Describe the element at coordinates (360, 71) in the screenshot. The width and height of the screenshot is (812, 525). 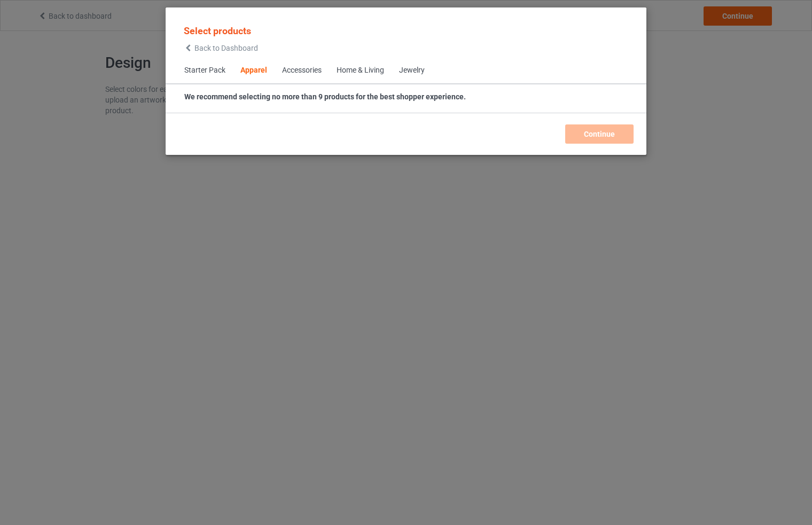
I see `div: Home & Living` at that location.